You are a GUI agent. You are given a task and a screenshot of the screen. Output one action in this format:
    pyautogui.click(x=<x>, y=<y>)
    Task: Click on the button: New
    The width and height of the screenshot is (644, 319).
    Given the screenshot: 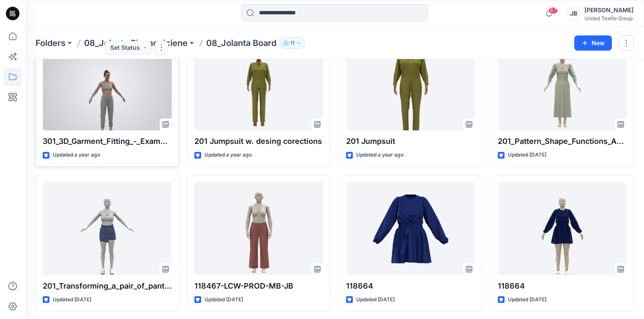 What is the action you would take?
    pyautogui.click(x=593, y=43)
    